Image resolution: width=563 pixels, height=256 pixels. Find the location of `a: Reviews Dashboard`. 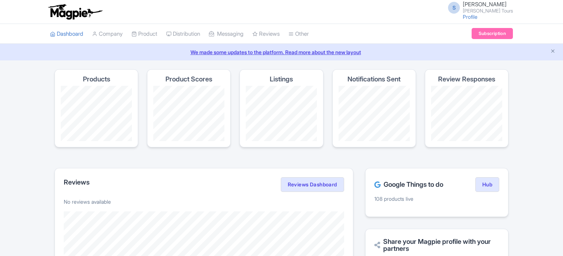

a: Reviews Dashboard is located at coordinates (312, 185).